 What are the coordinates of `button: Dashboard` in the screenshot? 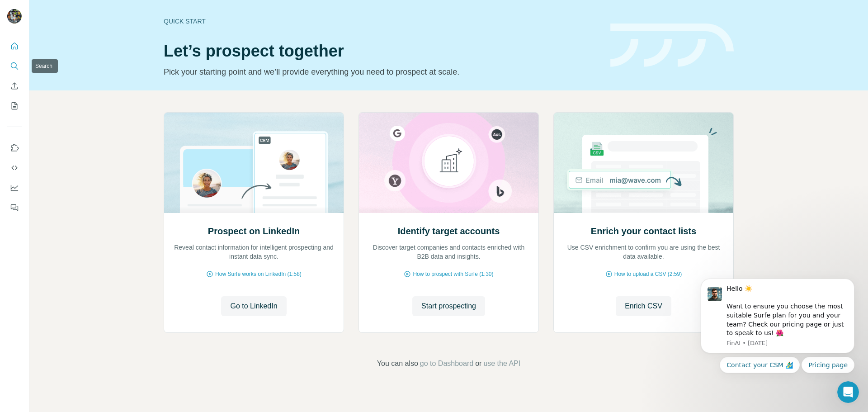 It's located at (15, 188).